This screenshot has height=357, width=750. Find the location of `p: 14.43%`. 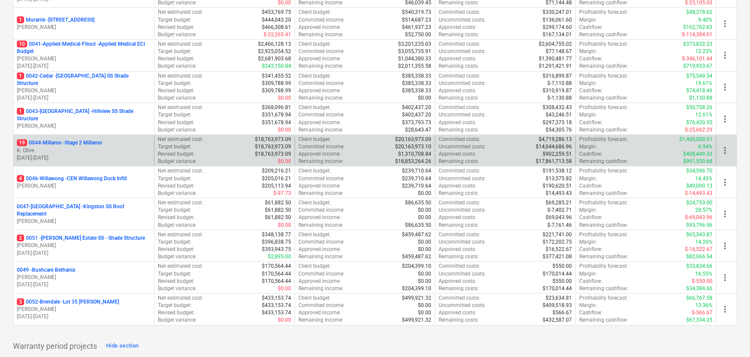

p: 14.43% is located at coordinates (704, 178).